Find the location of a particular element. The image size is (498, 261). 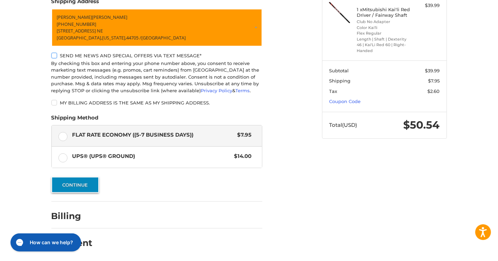

button: Continue is located at coordinates (75, 185).